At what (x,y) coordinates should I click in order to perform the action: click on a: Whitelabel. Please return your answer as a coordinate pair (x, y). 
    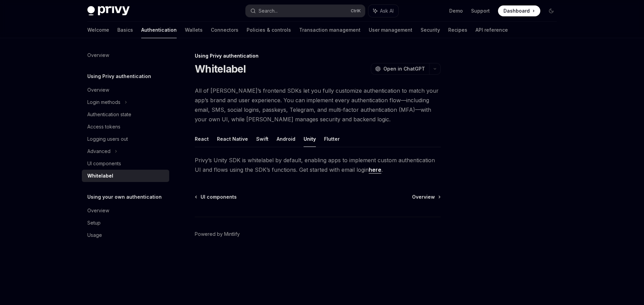
    Looking at the image, I should click on (126, 176).